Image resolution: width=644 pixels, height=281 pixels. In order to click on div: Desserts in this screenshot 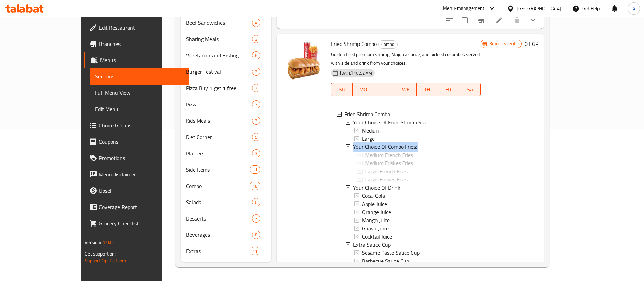, I will do `click(219, 219)`.